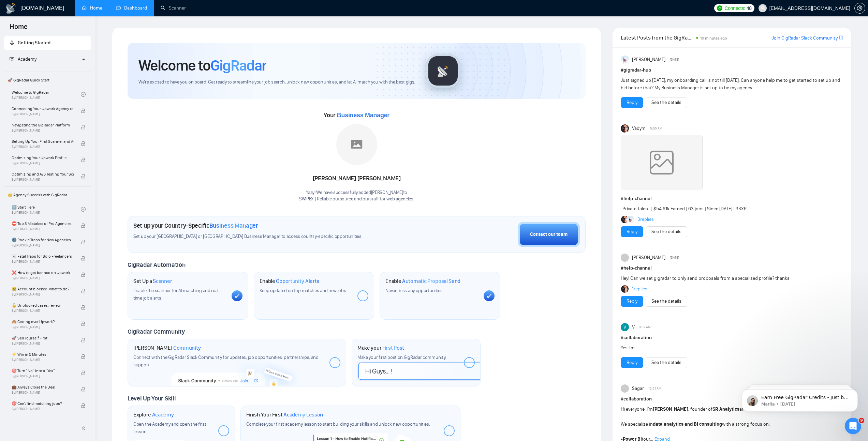 The height and width of the screenshot is (441, 868). I want to click on span: 3:09 AM, so click(645, 327).